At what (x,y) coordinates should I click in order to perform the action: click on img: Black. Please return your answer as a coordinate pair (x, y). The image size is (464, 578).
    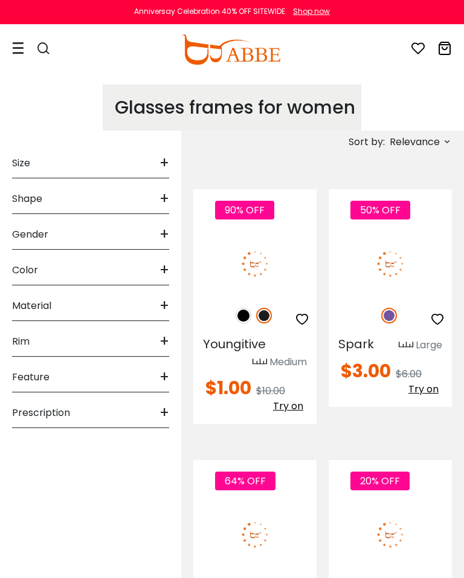
    Looking at the image, I should click on (244, 315).